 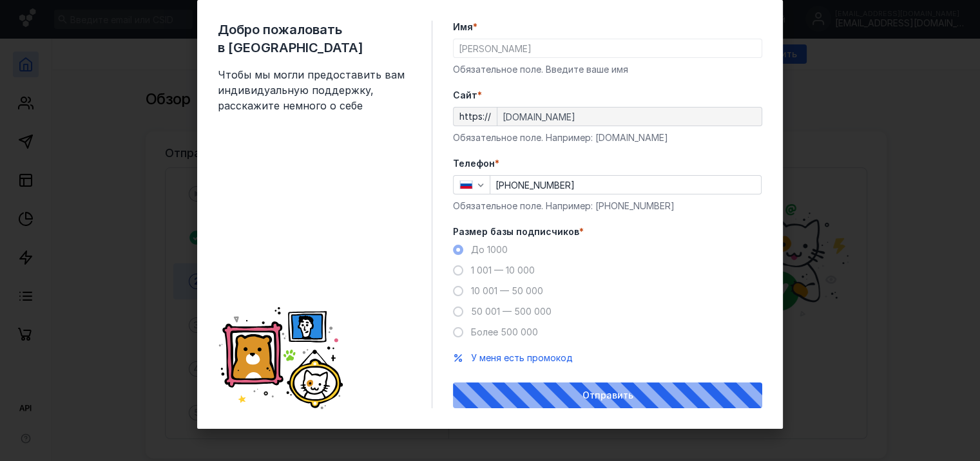 I want to click on span: Cайт, so click(x=465, y=95).